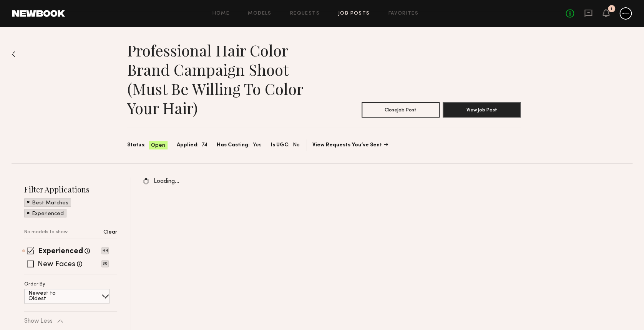 This screenshot has height=330, width=644. Describe the element at coordinates (482, 110) in the screenshot. I see `a: View Job Post` at that location.